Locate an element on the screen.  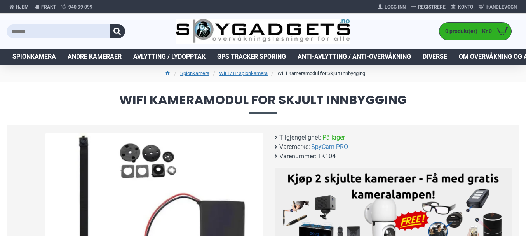
span: Konto is located at coordinates (465, 7).